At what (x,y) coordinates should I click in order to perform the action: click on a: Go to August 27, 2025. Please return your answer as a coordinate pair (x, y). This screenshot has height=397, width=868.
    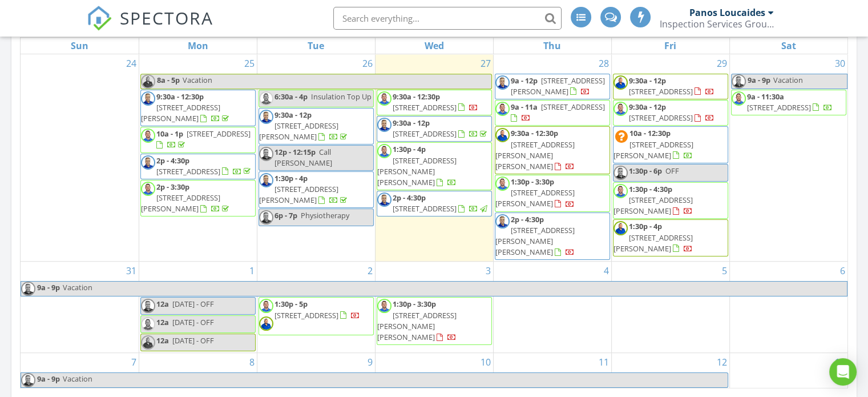
    Looking at the image, I should click on (486, 63).